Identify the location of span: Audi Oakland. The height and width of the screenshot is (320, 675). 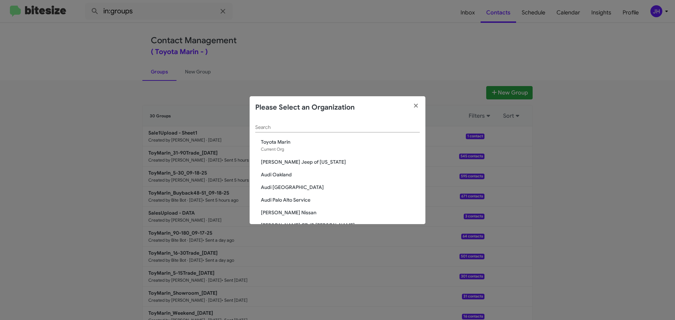
(340, 175).